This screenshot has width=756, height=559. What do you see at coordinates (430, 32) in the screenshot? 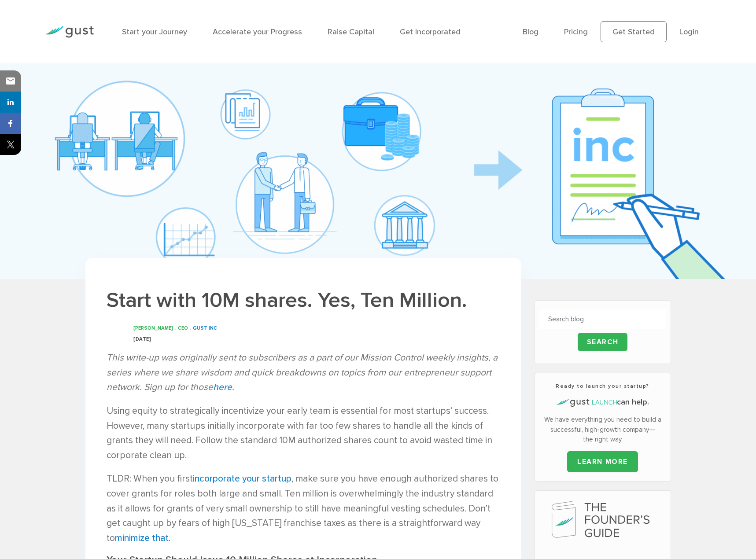
I see `a: Get Incorporated` at bounding box center [430, 32].